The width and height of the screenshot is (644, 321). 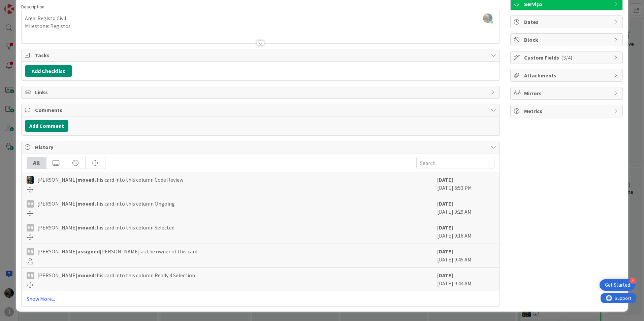 What do you see at coordinates (618, 285) in the screenshot?
I see `div: Open Get Started checklist, remaining modules: 4` at bounding box center [618, 285].